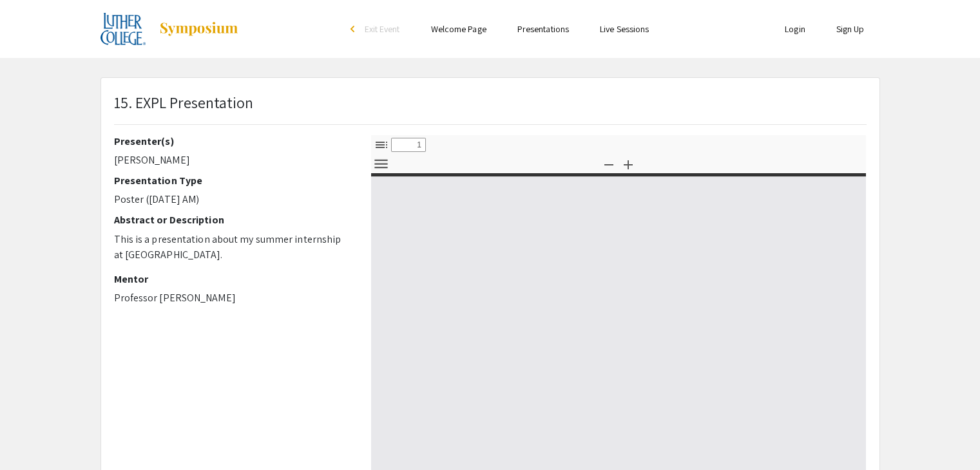 The width and height of the screenshot is (980, 470). I want to click on div: arrow_back_ios, so click(354, 29).